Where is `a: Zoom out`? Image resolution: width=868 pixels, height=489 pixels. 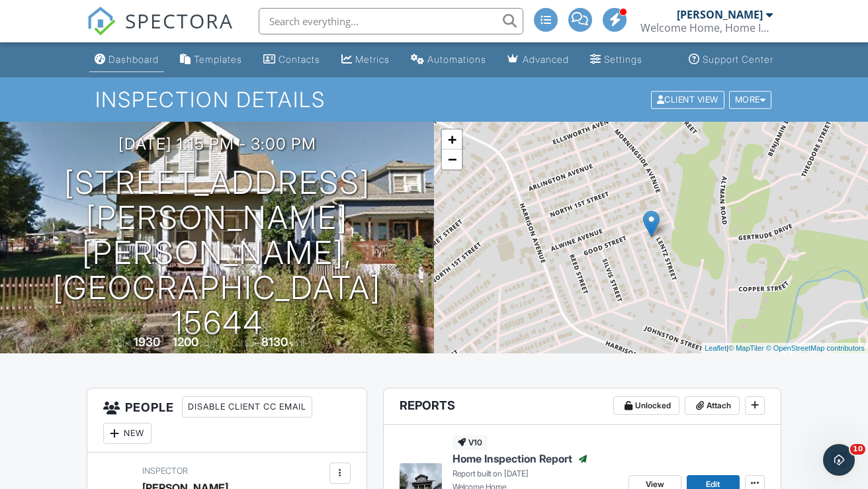 a: Zoom out is located at coordinates (452, 160).